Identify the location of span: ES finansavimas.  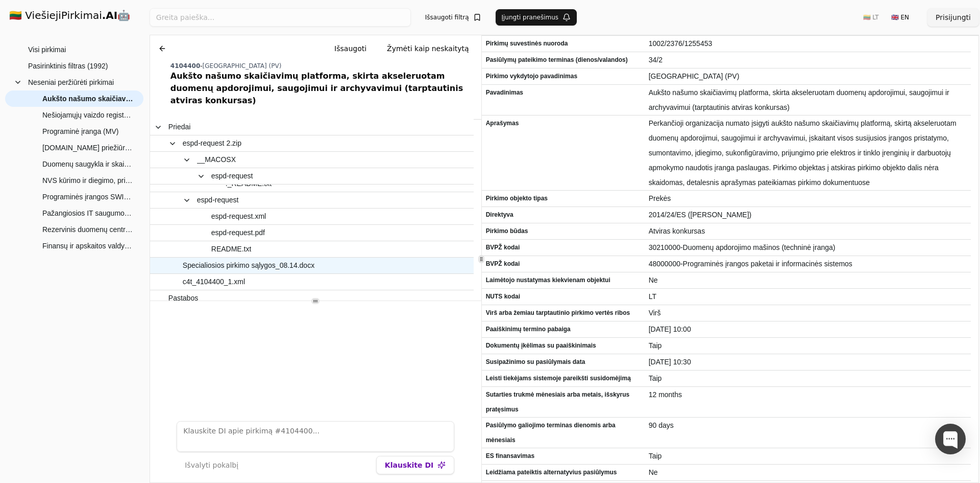
(563, 456).